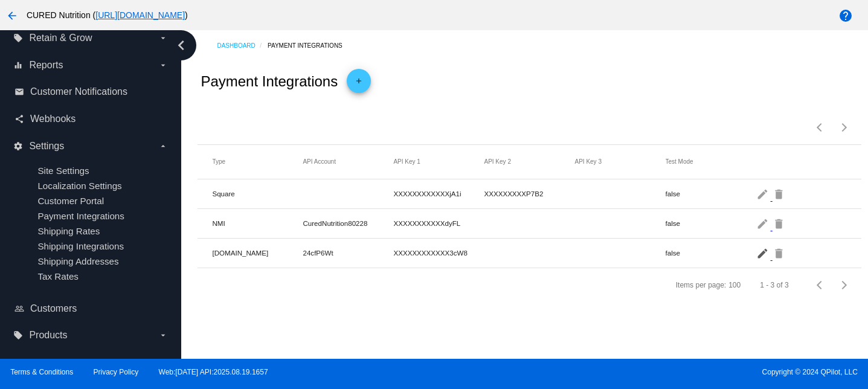 This screenshot has height=389, width=868. Describe the element at coordinates (79, 92) in the screenshot. I see `span: Customer Notifications` at that location.